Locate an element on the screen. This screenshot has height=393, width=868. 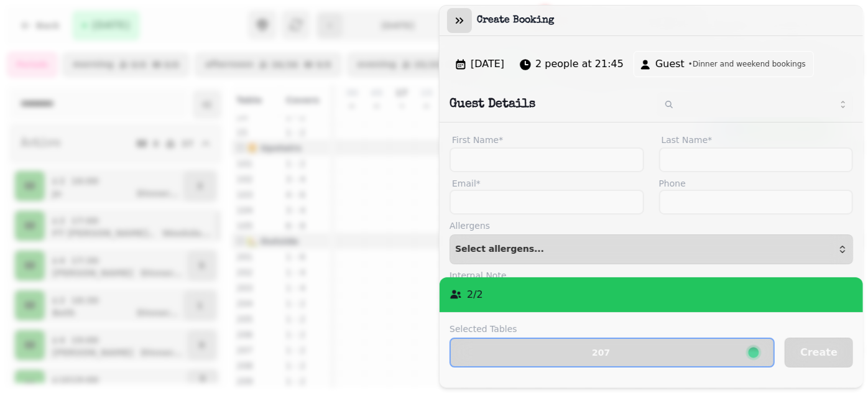
h2: Guest Details is located at coordinates (548, 104).